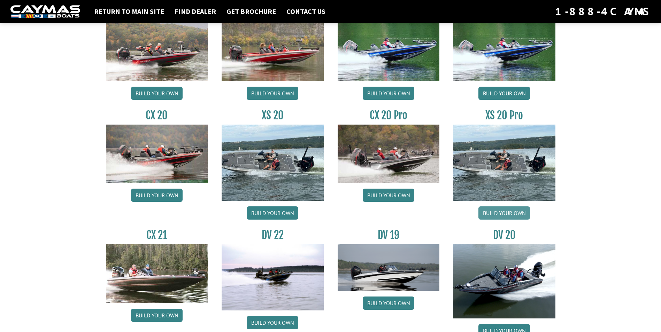 The height and width of the screenshot is (332, 661). I want to click on a: Return to main site, so click(129, 11).